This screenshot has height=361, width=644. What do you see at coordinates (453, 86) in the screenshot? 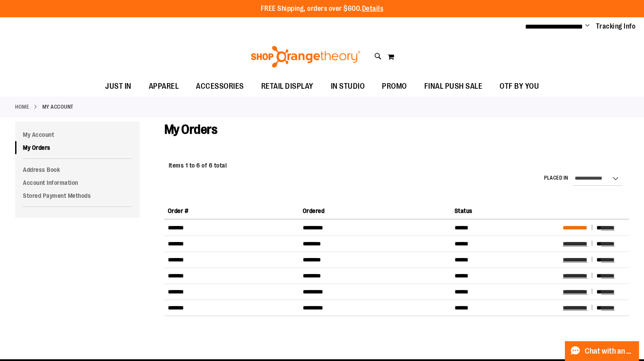
I see `span: FINAL PUSH SALE` at bounding box center [453, 86].